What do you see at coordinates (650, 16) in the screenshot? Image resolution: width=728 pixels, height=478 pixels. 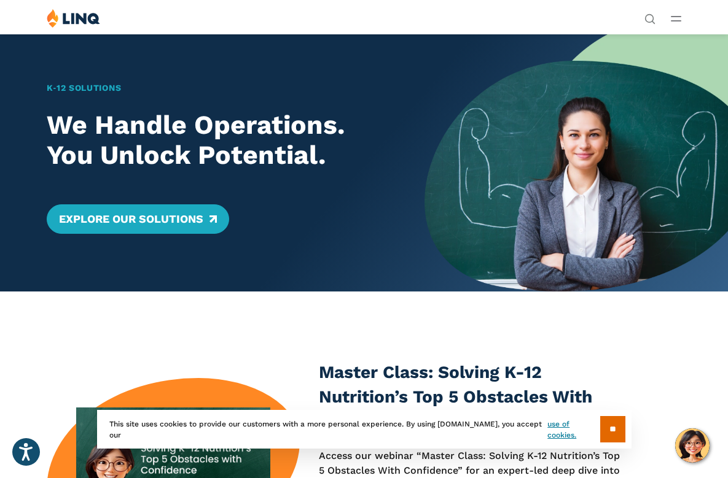 I see `nav: Utility Navigation` at bounding box center [650, 16].